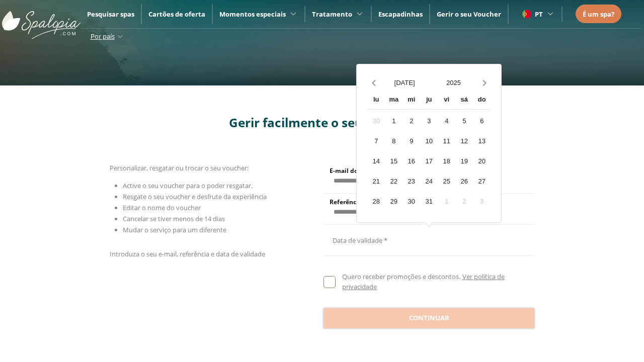 The image size is (644, 362). I want to click on span: Personalizar, resgatar ou trocar o seu voucher:, so click(179, 168).